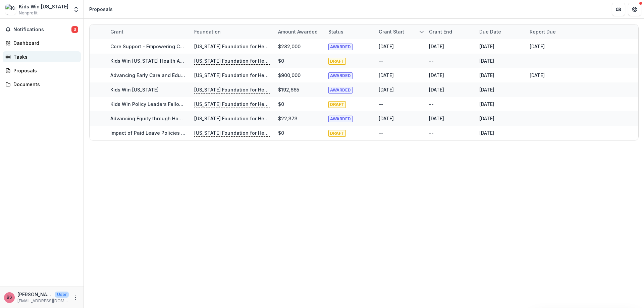 This screenshot has width=644, height=308. Describe the element at coordinates (42, 30) in the screenshot. I see `span: Notifications` at that location.